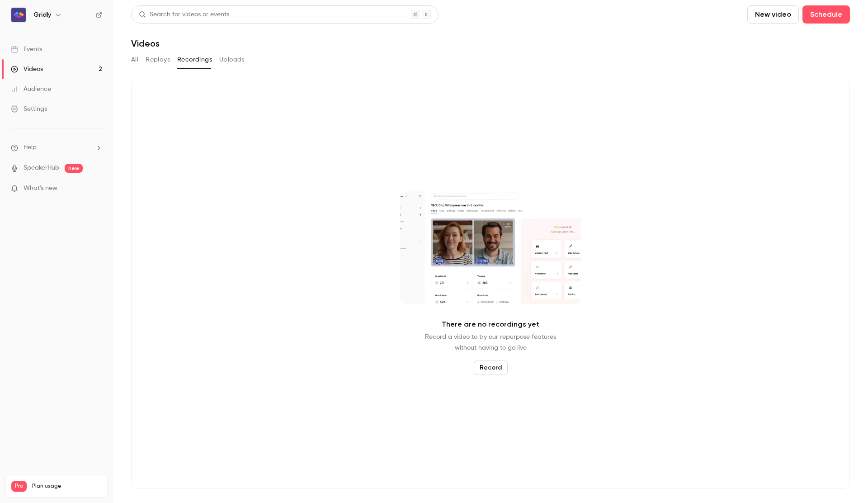 The width and height of the screenshot is (868, 503). Describe the element at coordinates (58, 56) in the screenshot. I see `div: Domain Overview` at that location.